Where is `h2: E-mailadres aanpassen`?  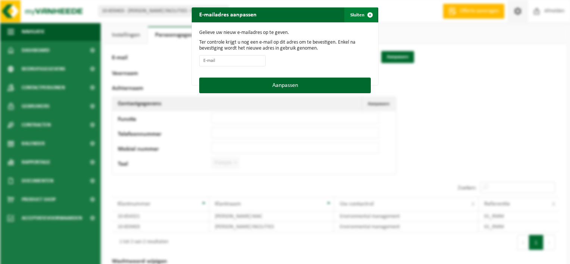 h2: E-mailadres aanpassen is located at coordinates (228, 15).